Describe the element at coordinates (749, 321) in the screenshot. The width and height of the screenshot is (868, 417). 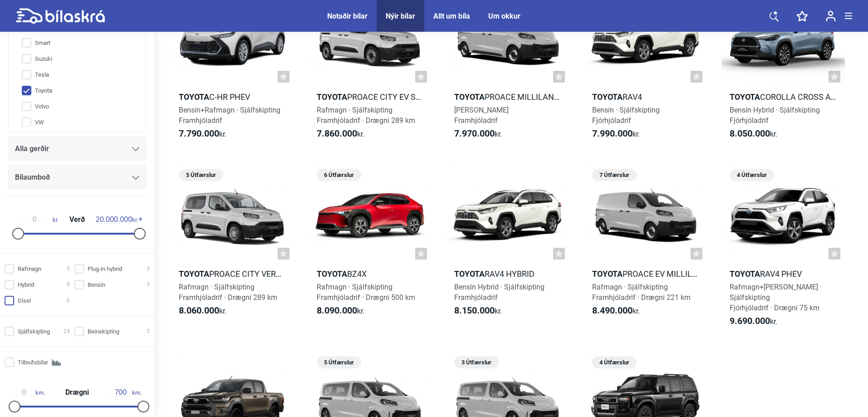
I see `b: 9.690.000` at that location.